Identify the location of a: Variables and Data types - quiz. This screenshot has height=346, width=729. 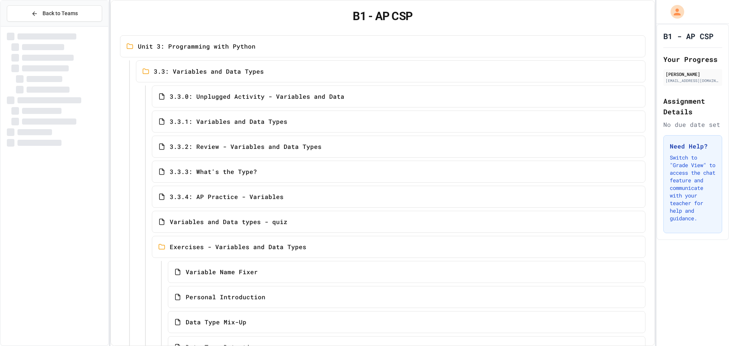
(399, 222).